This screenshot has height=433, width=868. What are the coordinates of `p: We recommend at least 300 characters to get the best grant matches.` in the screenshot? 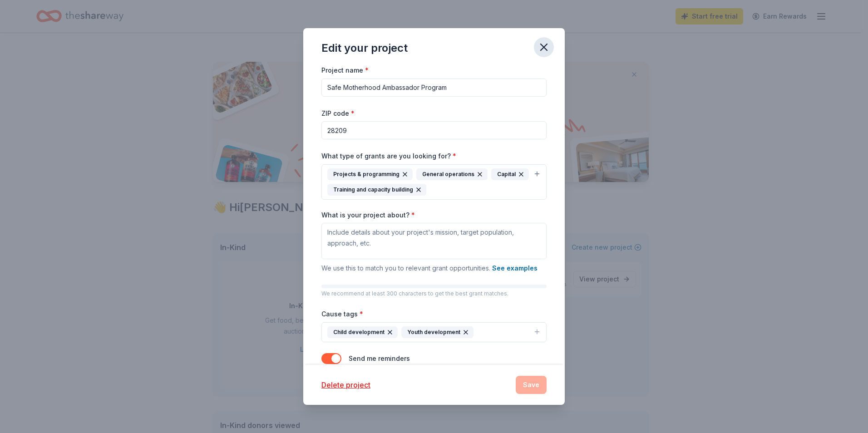 It's located at (434, 294).